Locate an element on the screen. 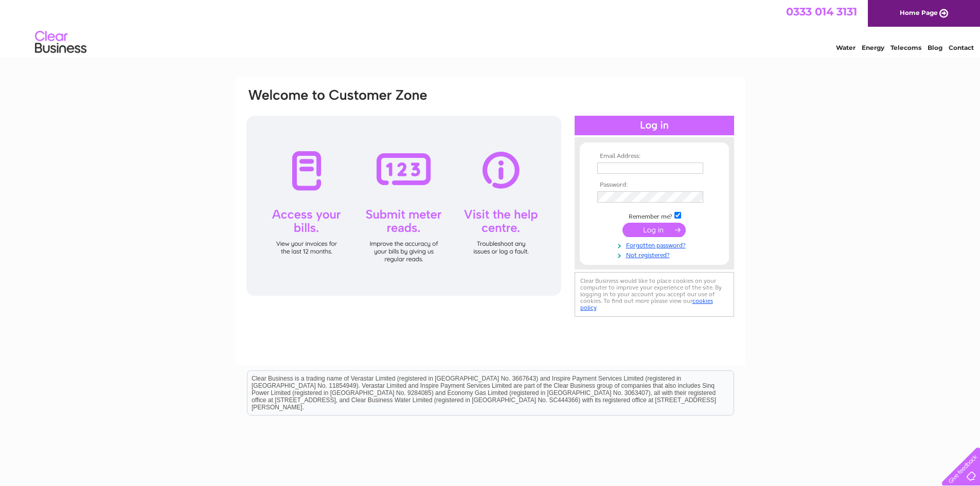  a: Water is located at coordinates (846, 47).